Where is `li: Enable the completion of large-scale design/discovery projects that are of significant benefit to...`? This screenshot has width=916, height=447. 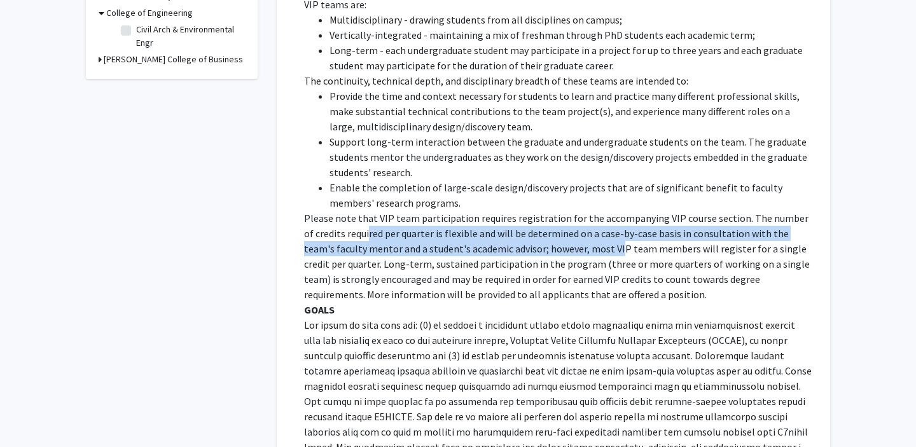
li: Enable the completion of large-scale design/discovery projects that are of significant benefit to... is located at coordinates (571, 195).